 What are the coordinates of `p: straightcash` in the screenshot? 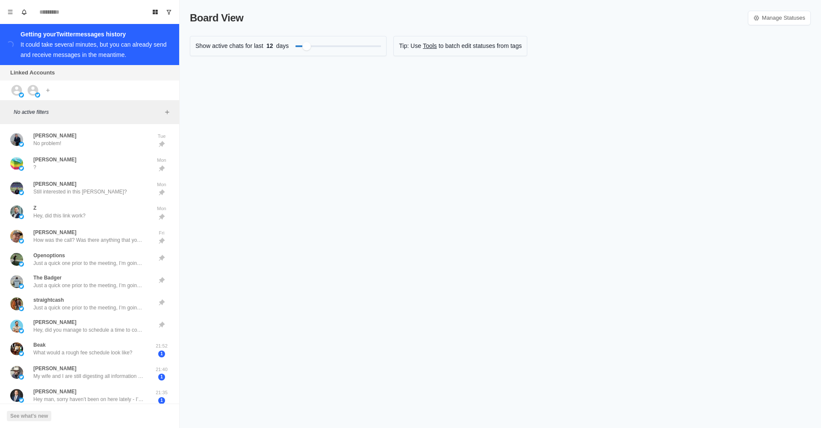 It's located at (48, 300).